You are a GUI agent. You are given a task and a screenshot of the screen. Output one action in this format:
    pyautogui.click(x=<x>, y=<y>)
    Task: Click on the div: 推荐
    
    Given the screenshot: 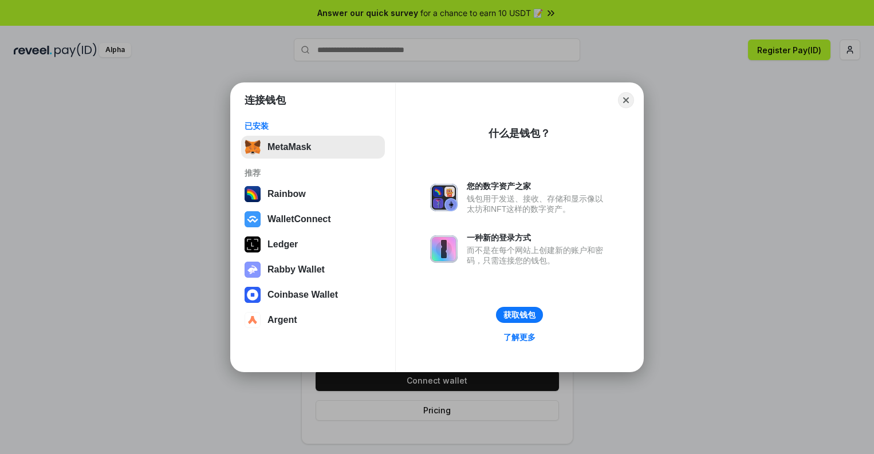 What is the action you would take?
    pyautogui.click(x=313, y=173)
    